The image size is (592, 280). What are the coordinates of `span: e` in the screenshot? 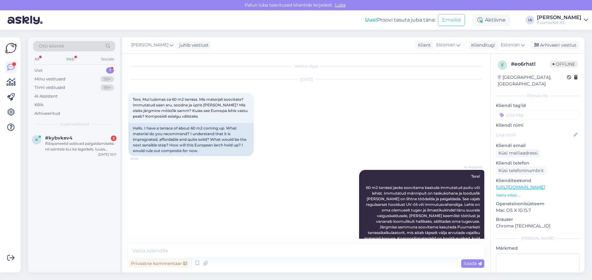 It's located at (502, 65).